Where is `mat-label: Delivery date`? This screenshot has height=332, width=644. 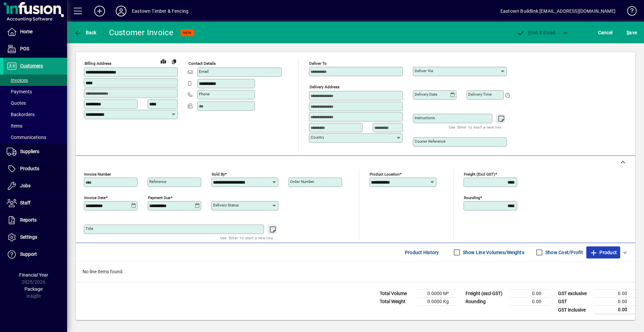 mat-label: Delivery date is located at coordinates (426, 94).